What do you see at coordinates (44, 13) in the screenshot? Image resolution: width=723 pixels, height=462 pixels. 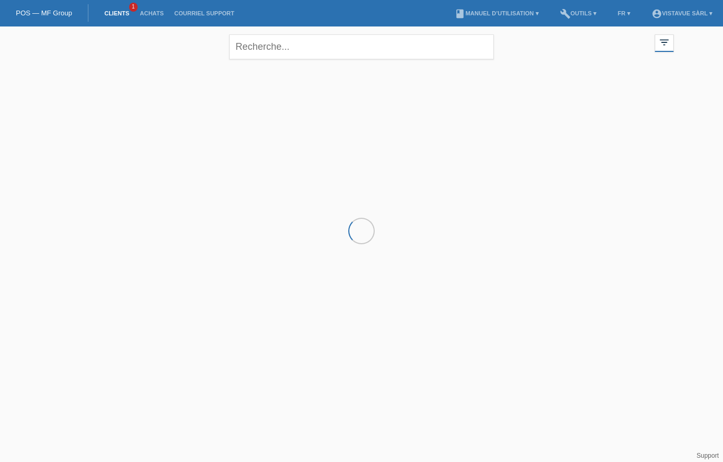 I see `a: POS — MF Group` at bounding box center [44, 13].